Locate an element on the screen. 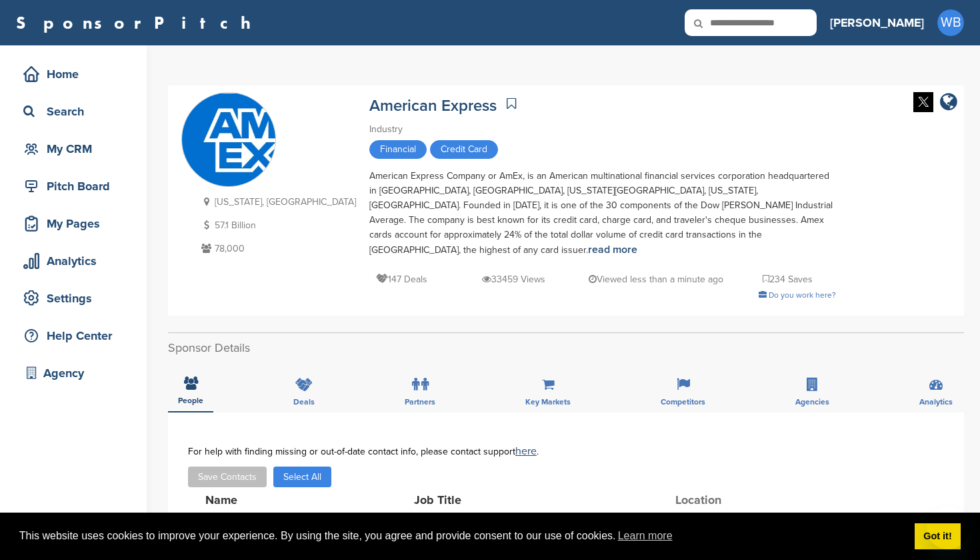 The image size is (980, 560). a: company link is located at coordinates (949, 103).